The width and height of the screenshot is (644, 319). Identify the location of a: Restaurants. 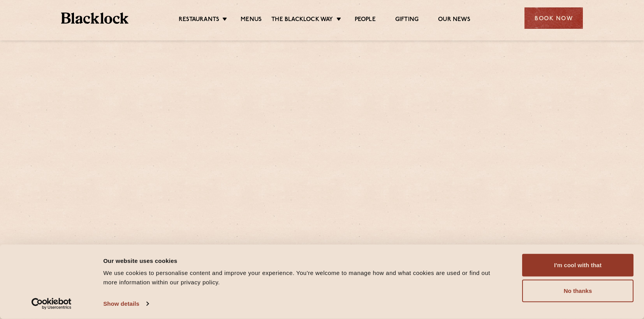
(199, 20).